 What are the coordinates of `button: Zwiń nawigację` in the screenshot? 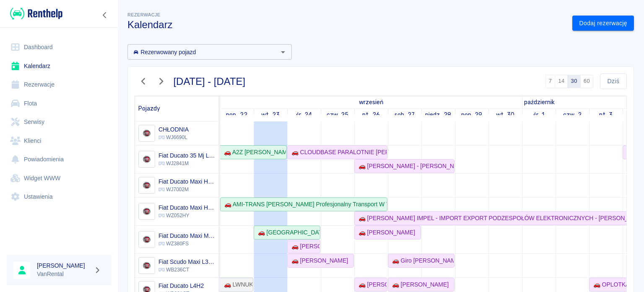 It's located at (105, 15).